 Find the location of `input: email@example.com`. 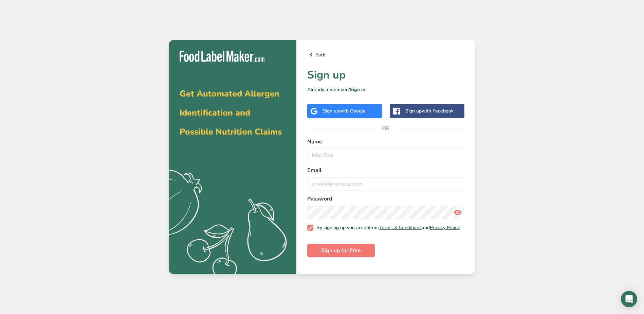

input: email@example.com is located at coordinates (386, 184).